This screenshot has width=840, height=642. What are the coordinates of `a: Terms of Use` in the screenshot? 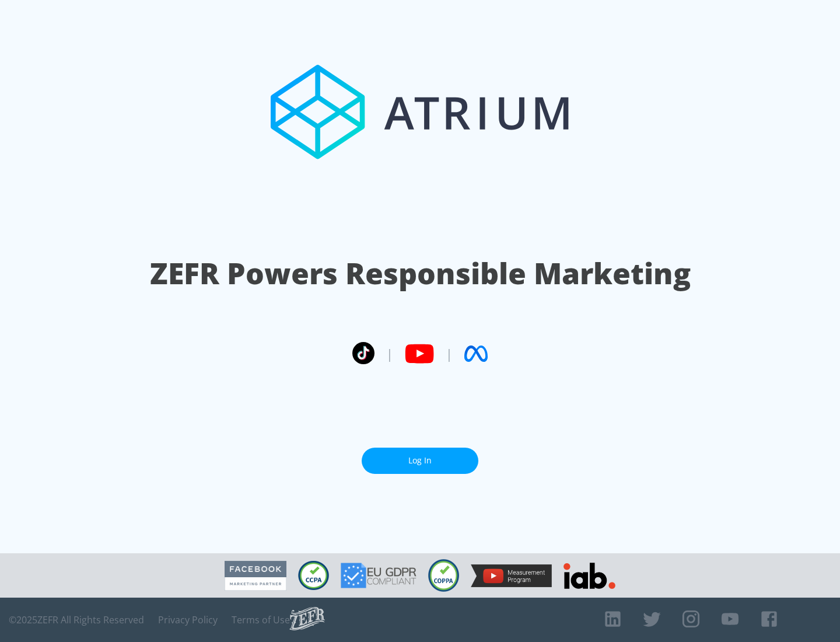 It's located at (261, 620).